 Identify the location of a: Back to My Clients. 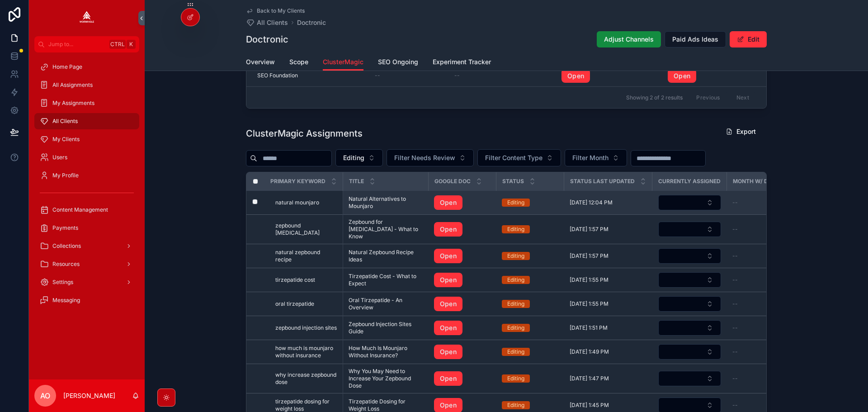
(275, 11).